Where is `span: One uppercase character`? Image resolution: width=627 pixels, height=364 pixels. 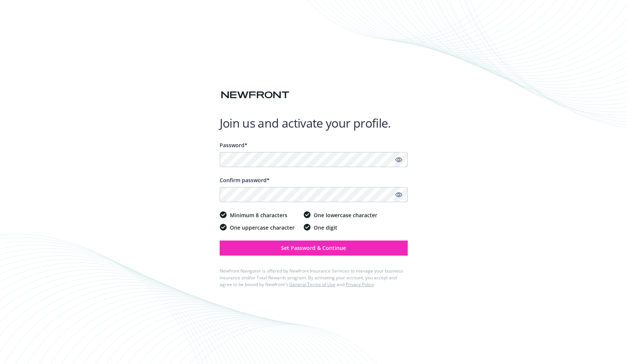
span: One uppercase character is located at coordinates (262, 227).